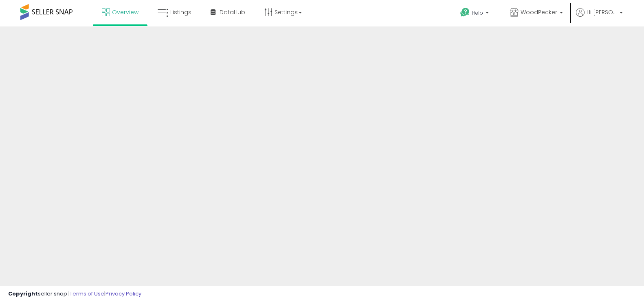 The width and height of the screenshot is (644, 302). What do you see at coordinates (75, 294) in the screenshot?
I see `div: seller snap | |` at bounding box center [75, 294].